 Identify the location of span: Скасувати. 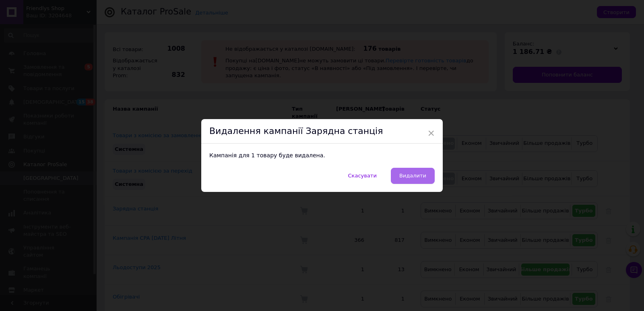
(362, 176).